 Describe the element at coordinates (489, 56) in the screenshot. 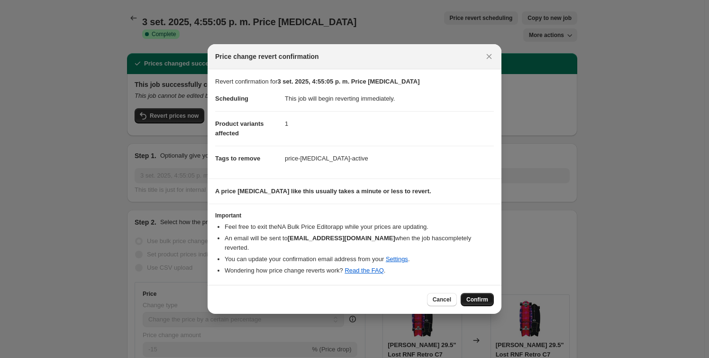

I see `button: Close` at that location.